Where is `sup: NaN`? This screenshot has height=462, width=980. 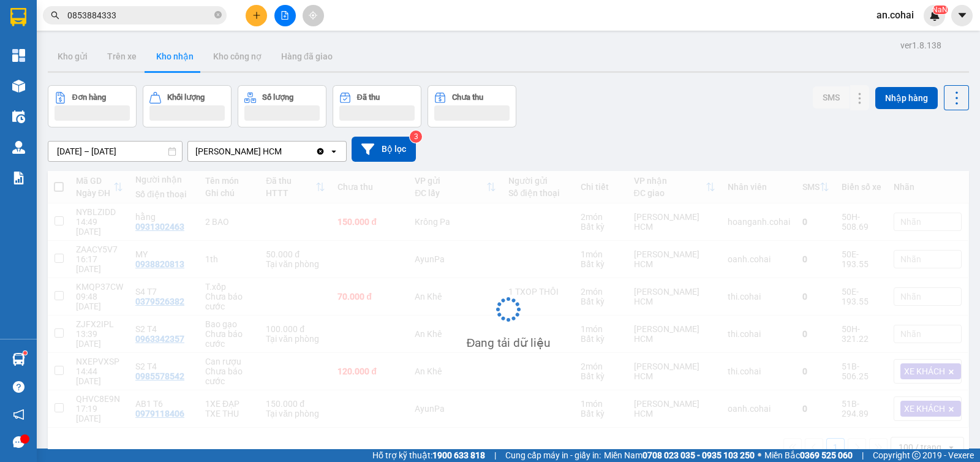
sup: NaN is located at coordinates (940, 10).